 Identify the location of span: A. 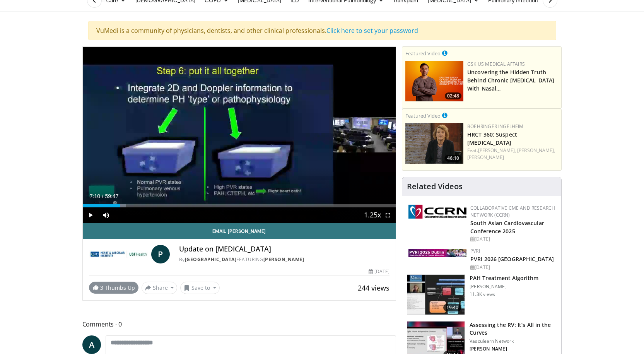
(92, 345).